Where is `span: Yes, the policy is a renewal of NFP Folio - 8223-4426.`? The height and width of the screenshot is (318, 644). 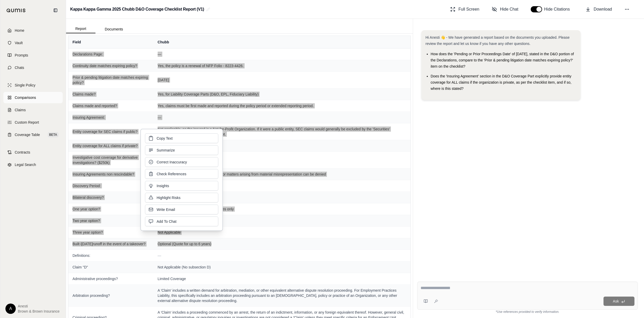 span: Yes, the policy is a renewal of NFP Folio - 8223-4426. is located at coordinates (282, 66).